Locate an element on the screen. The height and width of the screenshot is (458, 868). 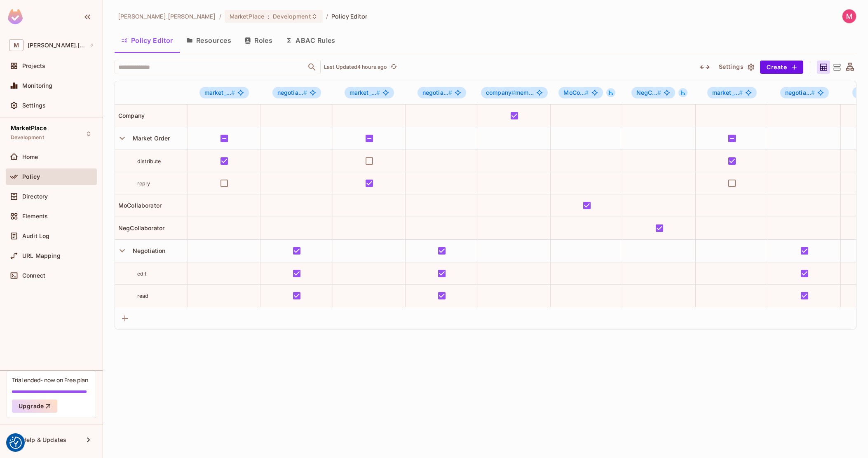
img: Revisit consent button is located at coordinates (16, 443).